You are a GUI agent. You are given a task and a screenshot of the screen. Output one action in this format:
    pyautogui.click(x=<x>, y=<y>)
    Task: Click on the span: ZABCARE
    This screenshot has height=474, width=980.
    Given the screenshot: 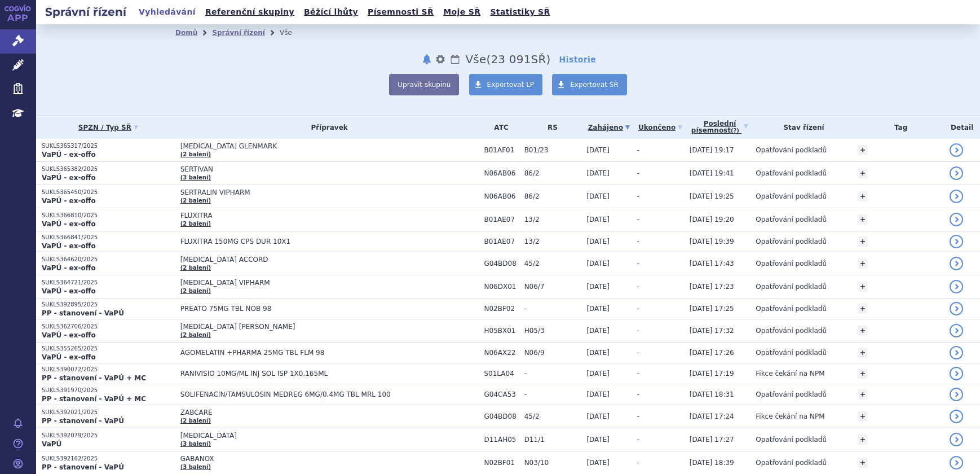 What is the action you would take?
    pyautogui.click(x=321, y=412)
    